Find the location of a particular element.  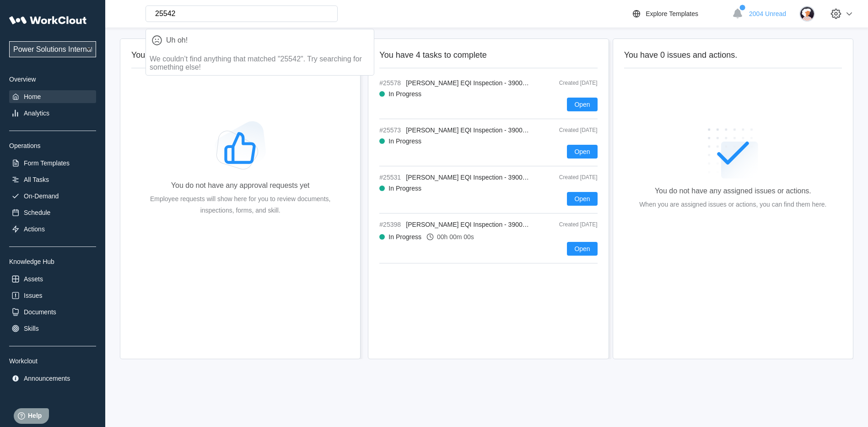

div: You do not have any assigned issues or actions. is located at coordinates (733, 191).